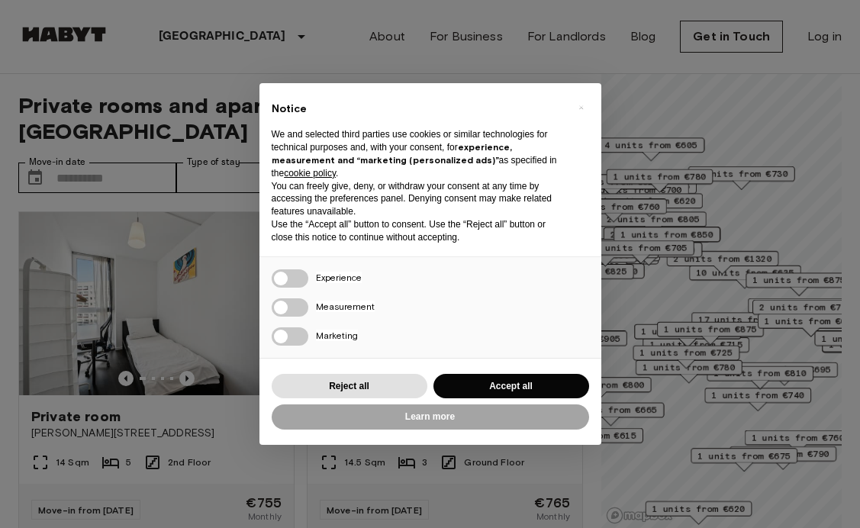 The width and height of the screenshot is (860, 528). What do you see at coordinates (345, 306) in the screenshot?
I see `span: Measurement` at bounding box center [345, 306].